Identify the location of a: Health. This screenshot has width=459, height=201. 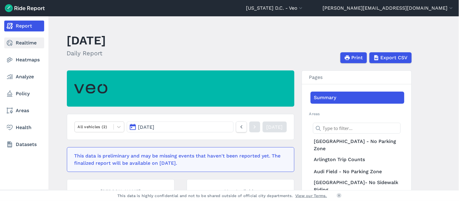
(24, 128).